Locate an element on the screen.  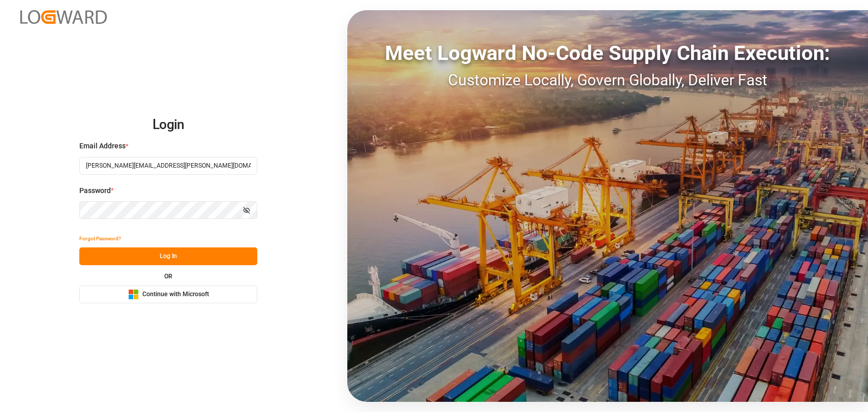
h2: Login is located at coordinates (168, 125).